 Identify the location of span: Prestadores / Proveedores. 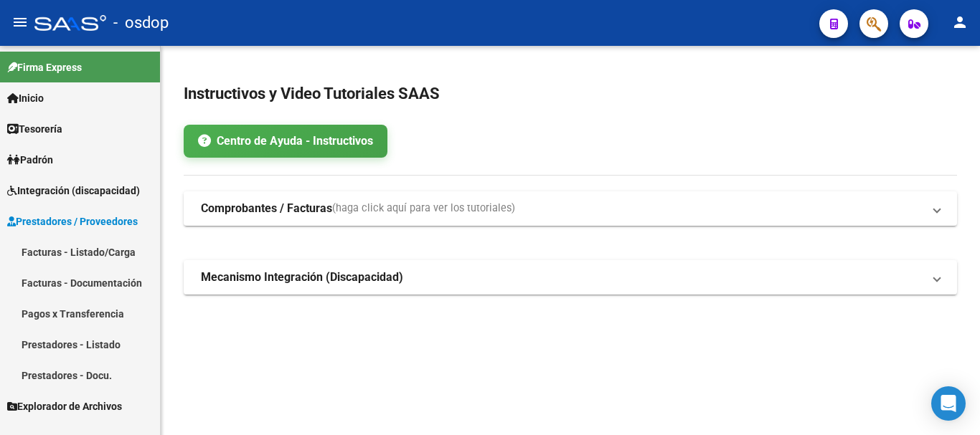
(73, 221).